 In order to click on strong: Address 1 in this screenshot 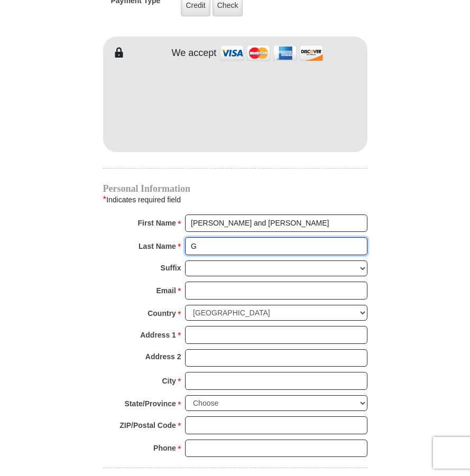, I will do `click(158, 335)`.